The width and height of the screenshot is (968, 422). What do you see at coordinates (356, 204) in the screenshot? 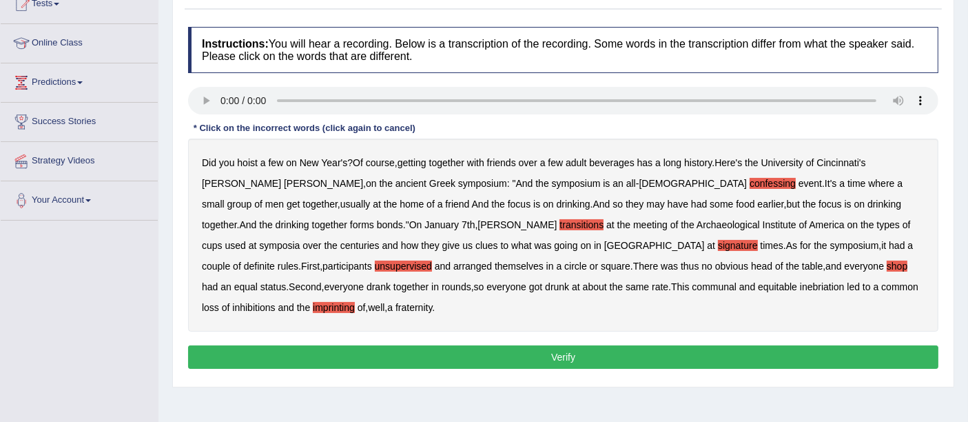
I see `b: usually` at bounding box center [356, 204].